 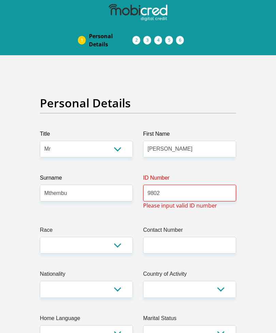 What do you see at coordinates (86, 319) in the screenshot?
I see `label: Home Language` at bounding box center [86, 319].